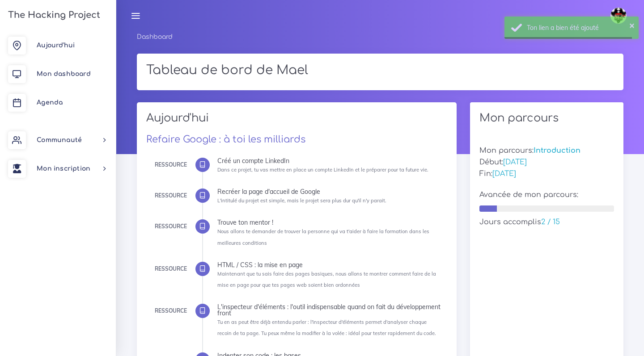 This screenshot has width=644, height=356. What do you see at coordinates (329, 192) in the screenshot?
I see `div: Recréer la page d'accueil de Google` at bounding box center [329, 192].